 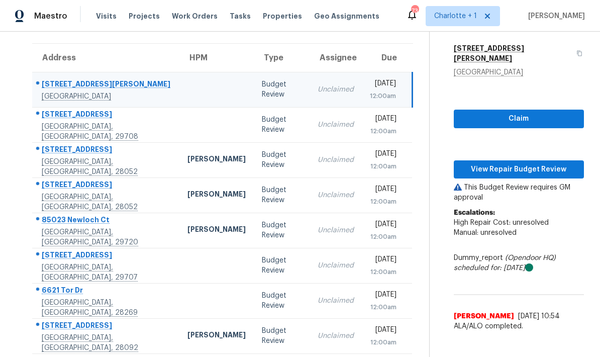 What do you see at coordinates (283, 16) in the screenshot?
I see `span: Properties` at bounding box center [283, 16].